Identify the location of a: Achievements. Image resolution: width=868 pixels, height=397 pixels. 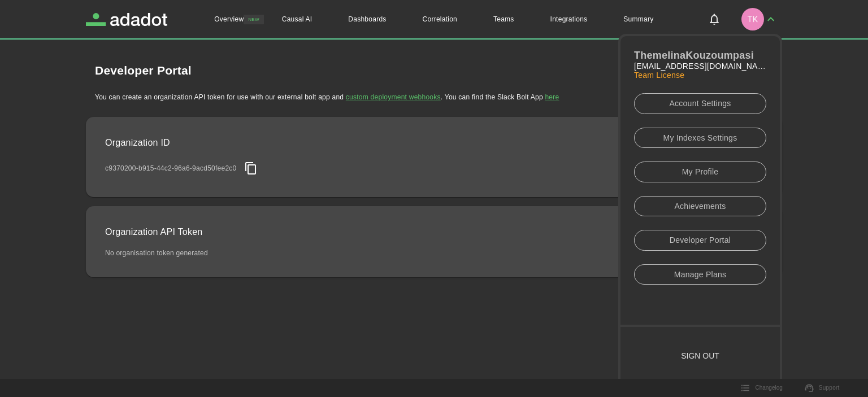
(700, 206).